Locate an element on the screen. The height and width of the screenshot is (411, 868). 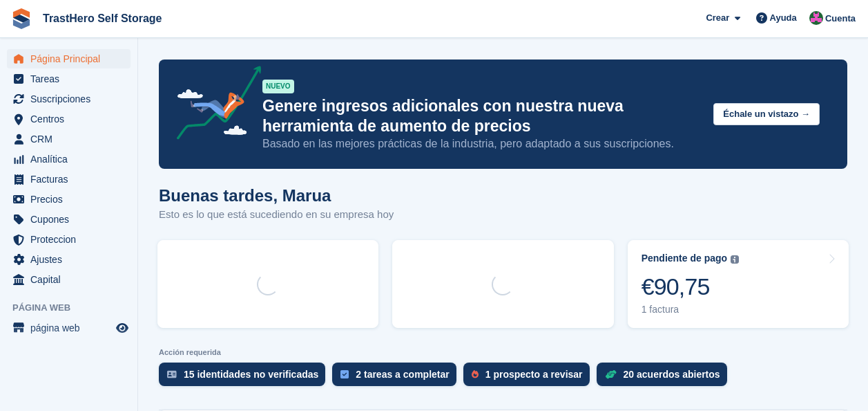
span: Cupones is located at coordinates (72, 219).